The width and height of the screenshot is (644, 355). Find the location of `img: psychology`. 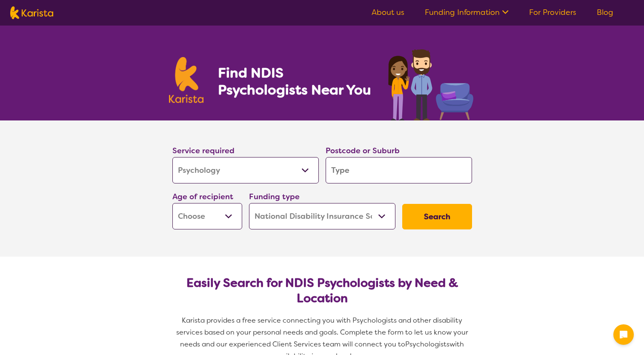

img: psychology is located at coordinates (430, 83).